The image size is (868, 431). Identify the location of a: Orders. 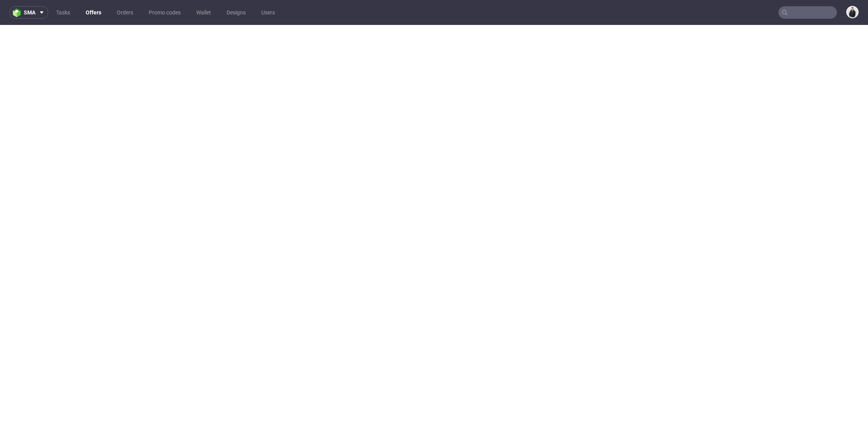
(125, 12).